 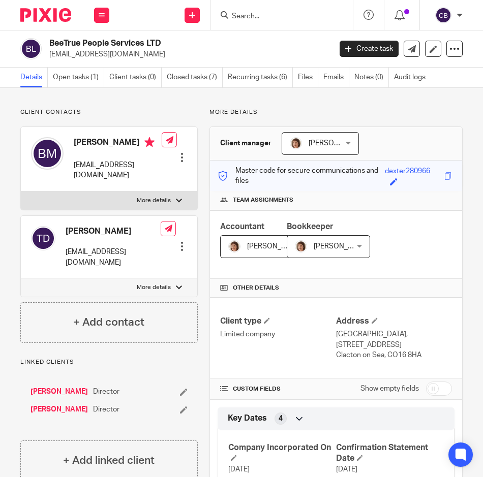 What do you see at coordinates (394, 321) in the screenshot?
I see `h4: Address` at bounding box center [394, 321].